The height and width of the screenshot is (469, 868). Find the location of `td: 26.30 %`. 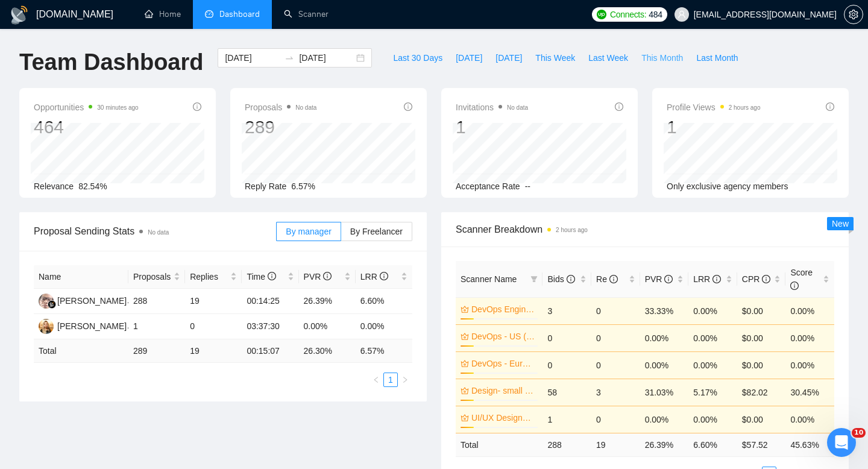

td: 26.30 % is located at coordinates (327, 351).